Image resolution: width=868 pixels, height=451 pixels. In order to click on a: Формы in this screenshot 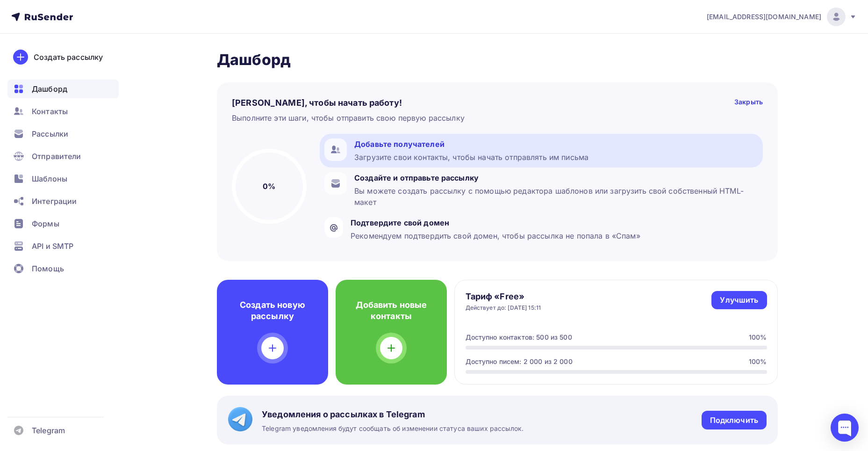, I will do `click(63, 223)`.